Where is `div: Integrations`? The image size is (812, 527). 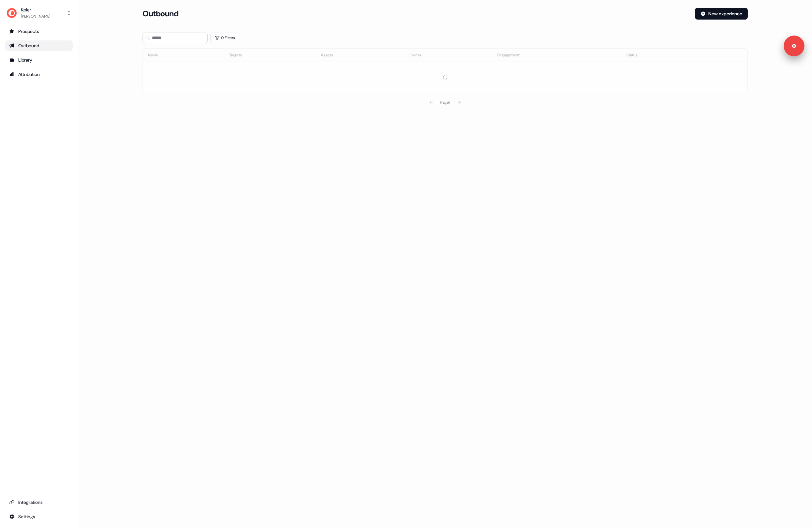
div: Integrations is located at coordinates (39, 503).